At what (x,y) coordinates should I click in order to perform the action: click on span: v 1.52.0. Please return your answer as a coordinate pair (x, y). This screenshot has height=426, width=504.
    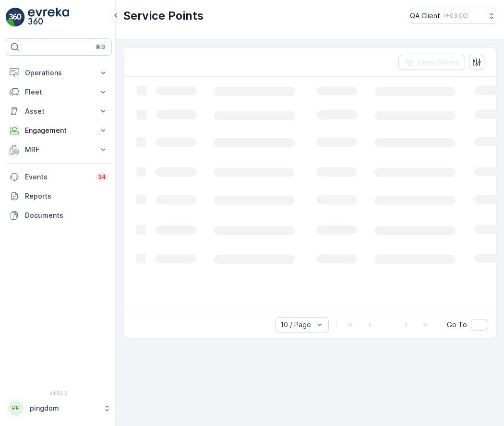
    Looking at the image, I should click on (59, 394).